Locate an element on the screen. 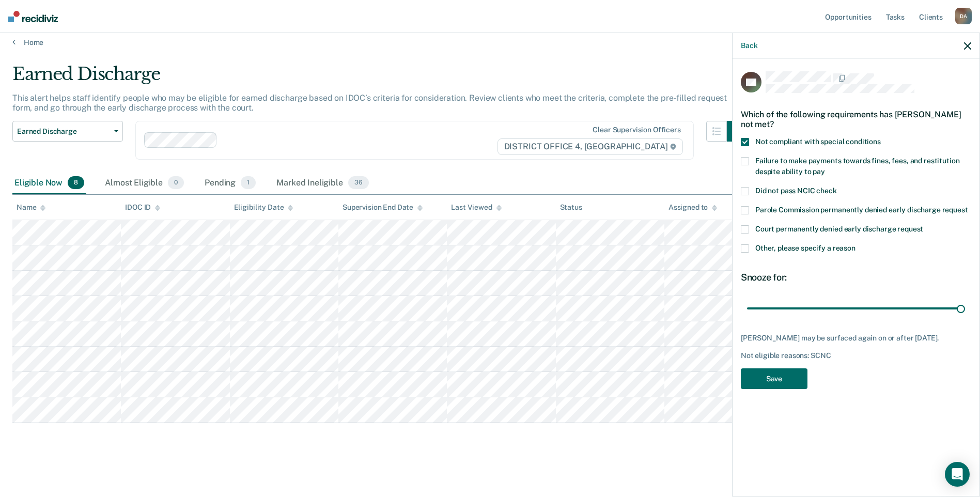 This screenshot has height=497, width=980. div: Assigned to is located at coordinates (693, 207).